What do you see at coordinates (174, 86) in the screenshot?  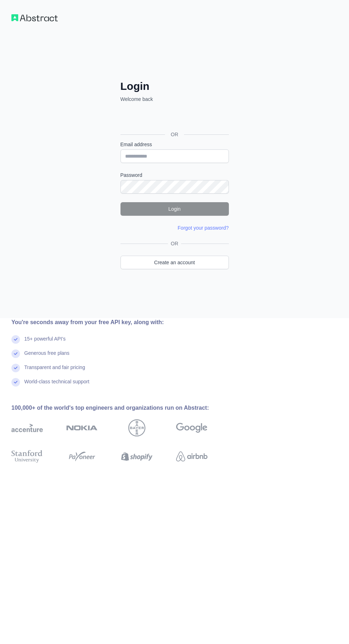 I see `h2: Login` at bounding box center [174, 86].